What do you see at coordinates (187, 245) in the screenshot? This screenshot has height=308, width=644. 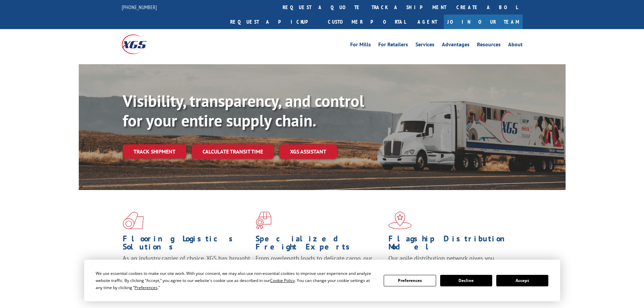 I see `h1: Flooring Logistics Solutions` at bounding box center [187, 245].